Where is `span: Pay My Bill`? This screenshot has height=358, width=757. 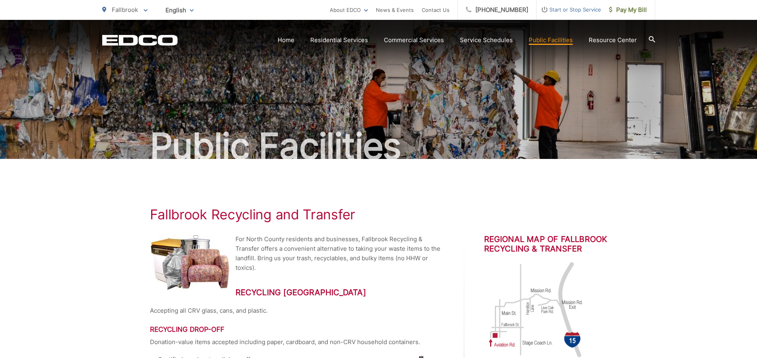 span: Pay My Bill is located at coordinates (628, 10).